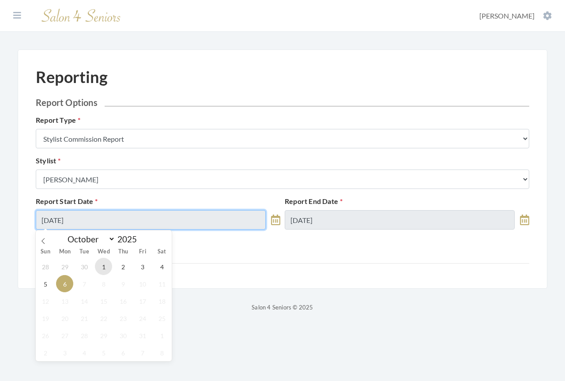 This screenshot has height=381, width=565. Describe the element at coordinates (103, 283) in the screenshot. I see `span: October 8, 2025` at that location.